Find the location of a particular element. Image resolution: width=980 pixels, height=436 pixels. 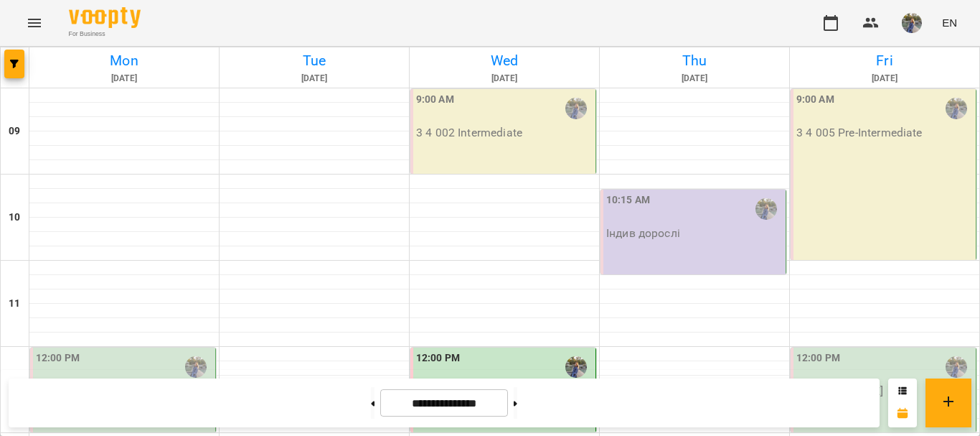

p: 3 4 005 Pre-Intermediate is located at coordinates (860, 132).